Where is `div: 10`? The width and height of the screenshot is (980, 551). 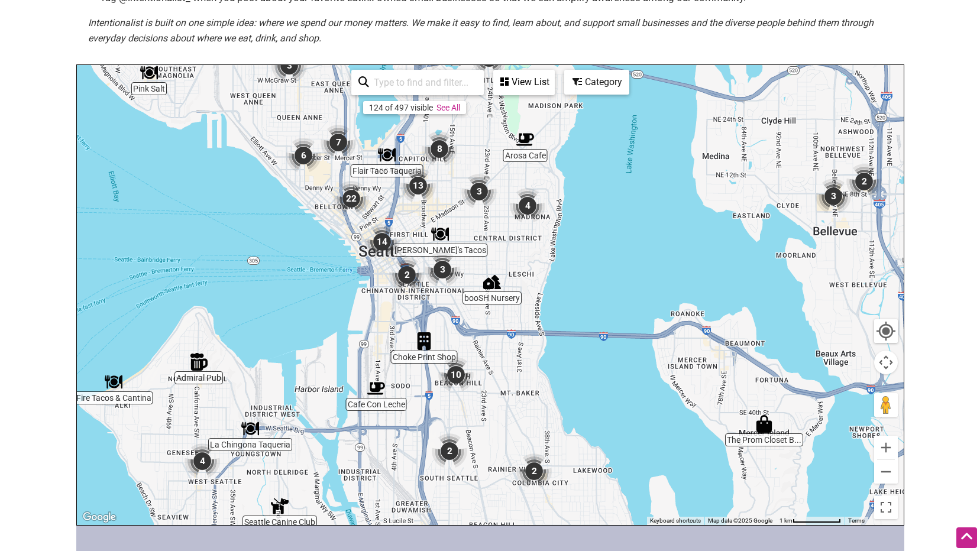
div: 10 is located at coordinates (456, 375).